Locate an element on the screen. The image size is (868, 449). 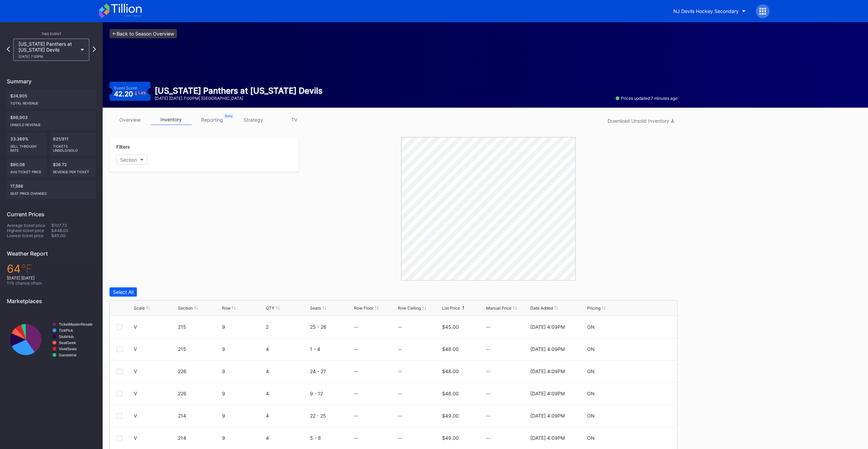
div: 215 is located at coordinates (199, 349).